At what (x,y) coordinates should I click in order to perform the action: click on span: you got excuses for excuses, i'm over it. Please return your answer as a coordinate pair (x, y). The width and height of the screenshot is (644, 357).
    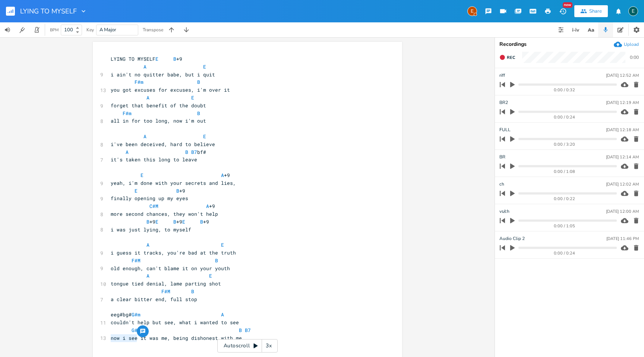
    Looking at the image, I should click on (170, 90).